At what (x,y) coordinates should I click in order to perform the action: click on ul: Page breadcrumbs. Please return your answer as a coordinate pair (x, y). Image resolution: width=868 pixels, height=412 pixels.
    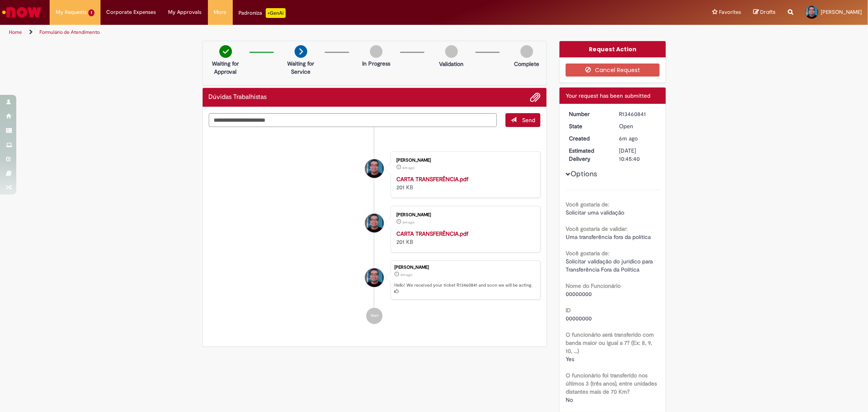
    Looking at the image, I should click on (289, 32).